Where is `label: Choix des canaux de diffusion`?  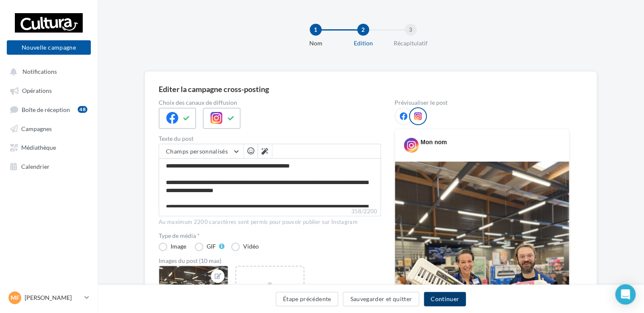
label: Choix des canaux de diffusion is located at coordinates (270, 103).